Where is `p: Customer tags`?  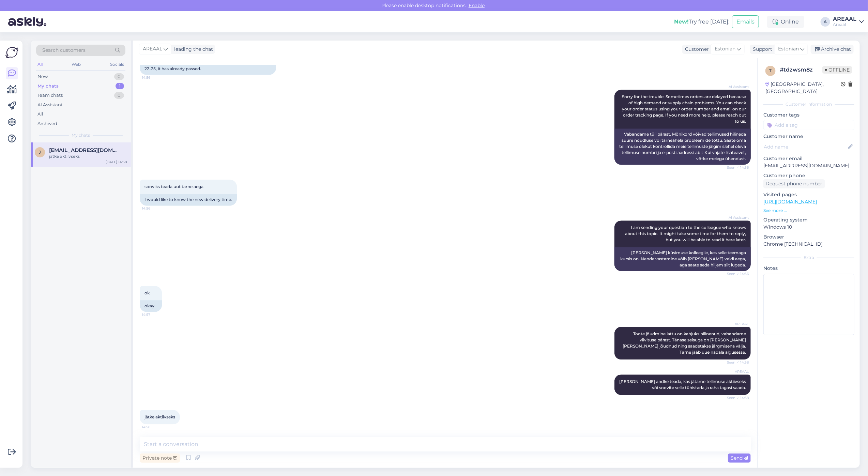 p: Customer tags is located at coordinates (808, 115).